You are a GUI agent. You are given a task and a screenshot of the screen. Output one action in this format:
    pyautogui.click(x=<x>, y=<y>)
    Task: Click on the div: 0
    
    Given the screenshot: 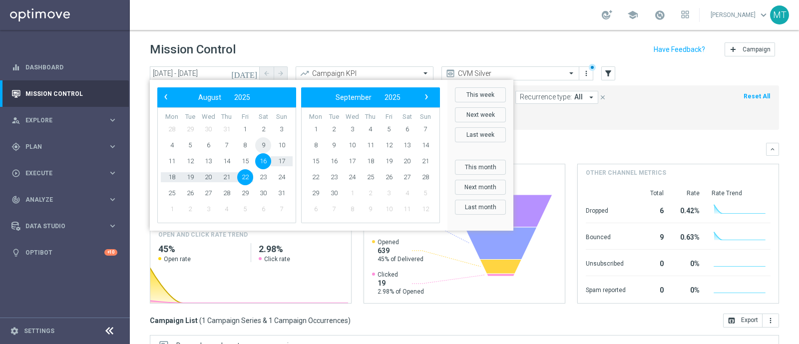 What is the action you would take?
    pyautogui.click(x=650, y=289)
    